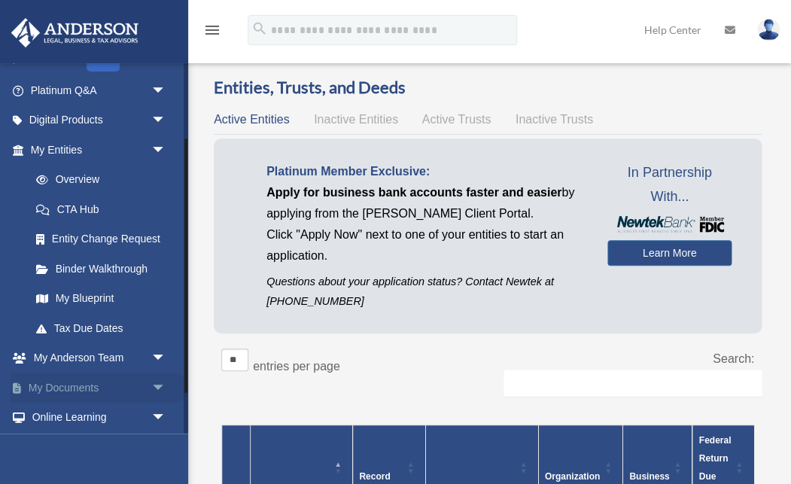 Image resolution: width=791 pixels, height=484 pixels. Describe the element at coordinates (101, 239) in the screenshot. I see `a: Entity Change Request` at that location.